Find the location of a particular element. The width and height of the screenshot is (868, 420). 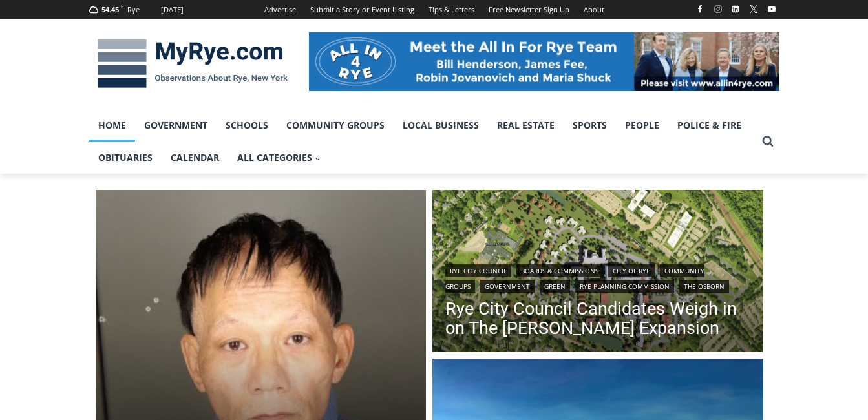

a: Sports is located at coordinates (589, 125).